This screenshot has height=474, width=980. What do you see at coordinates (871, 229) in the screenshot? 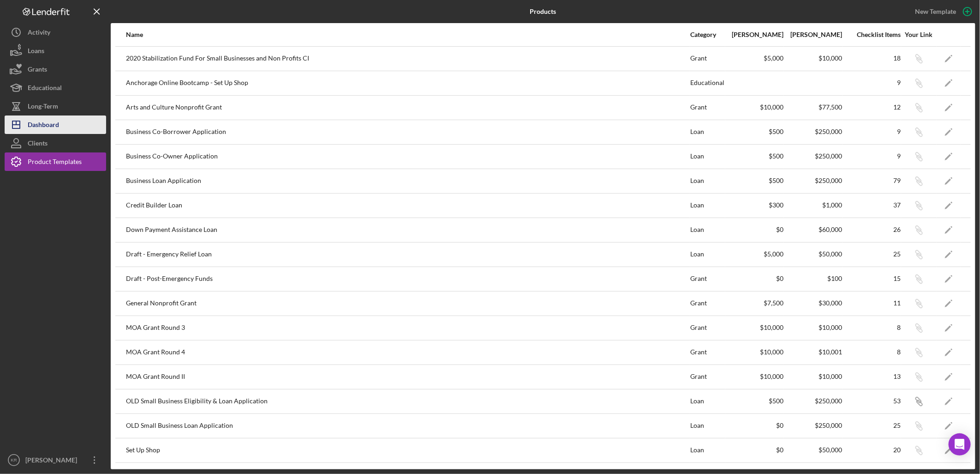
I see `div: 26` at bounding box center [871, 229].